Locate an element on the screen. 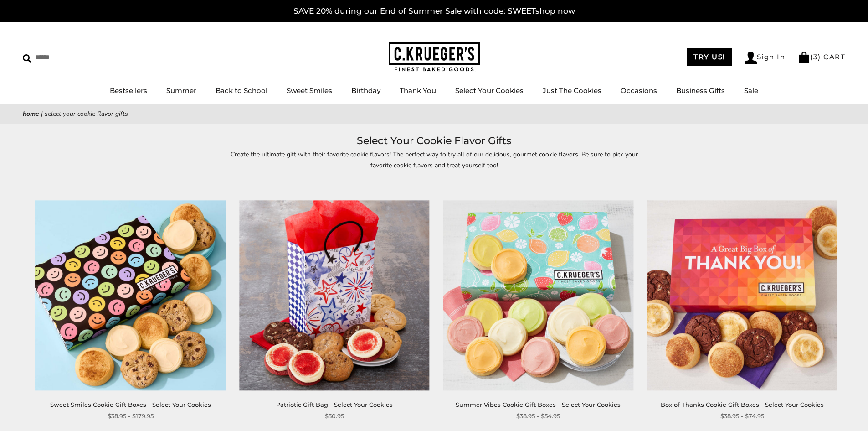  a: SAVE 20% during our End of Summer Sale with code: SWEETshop now is located at coordinates (434, 12).